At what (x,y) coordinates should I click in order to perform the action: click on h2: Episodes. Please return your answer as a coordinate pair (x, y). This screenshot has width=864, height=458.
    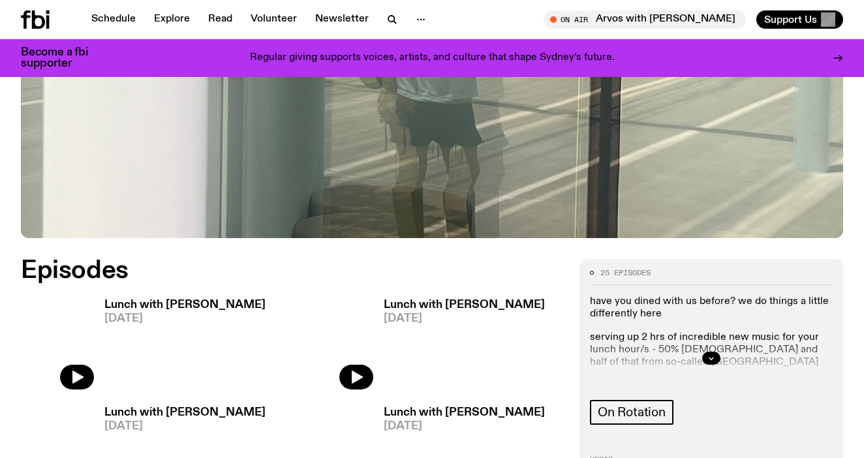
    Looking at the image, I should click on (292, 271).